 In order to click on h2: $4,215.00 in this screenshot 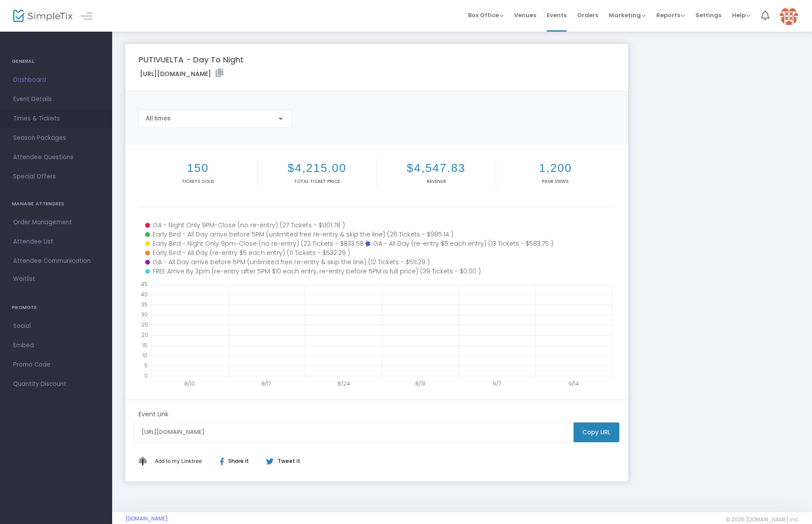, I will do `click(317, 168)`.